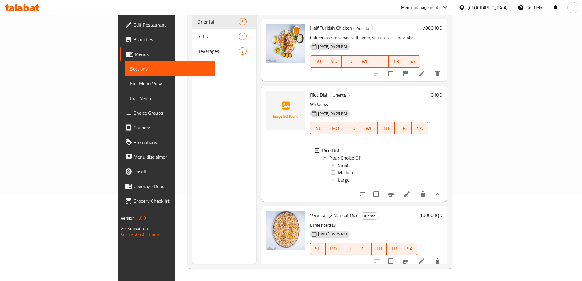  Describe the element at coordinates (286, 43) in the screenshot. I see `img: Half Turkish Chicken` at that location.